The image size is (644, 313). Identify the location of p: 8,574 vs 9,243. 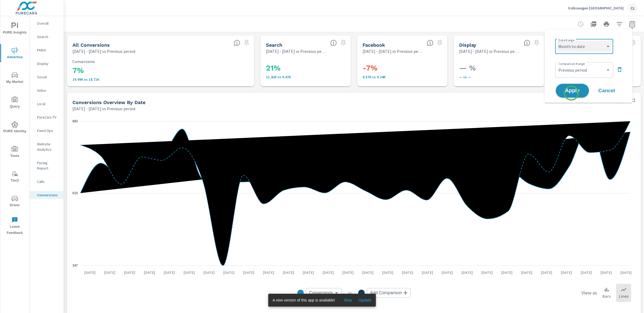
(402, 77).